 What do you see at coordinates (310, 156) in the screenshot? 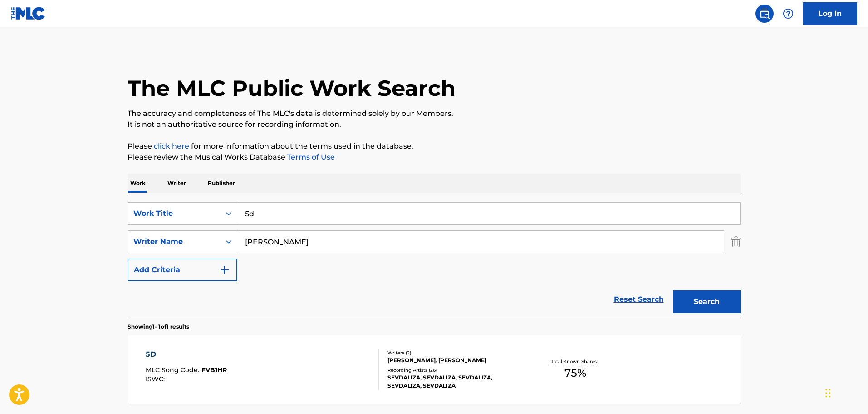
I see `a: Terms of Use` at bounding box center [310, 156].